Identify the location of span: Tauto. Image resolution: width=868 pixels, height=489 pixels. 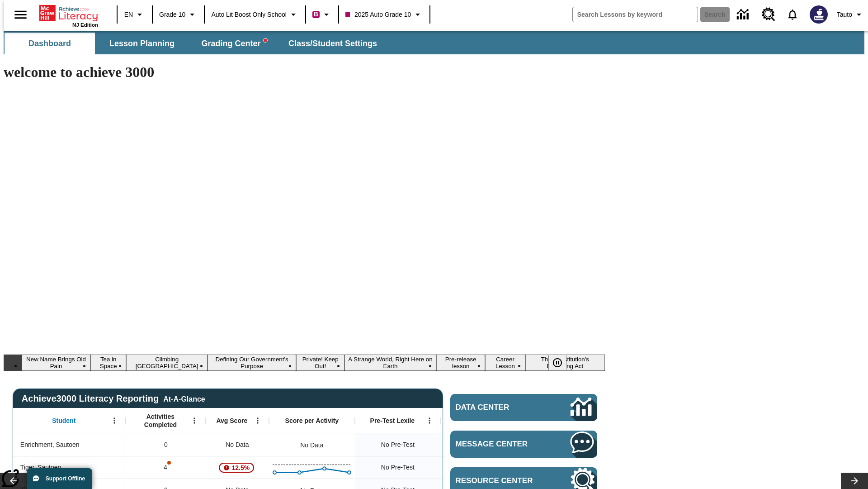
(844, 14).